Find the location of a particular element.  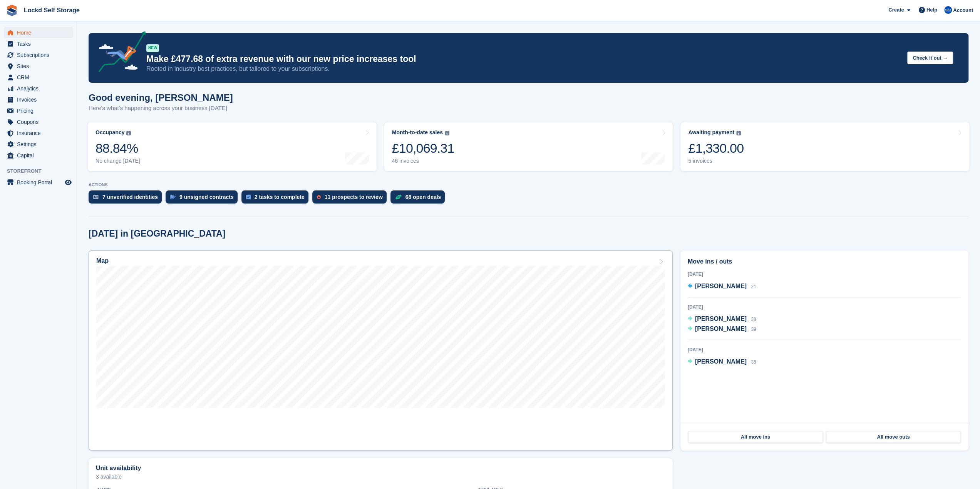

p: 3 available is located at coordinates (380, 476).